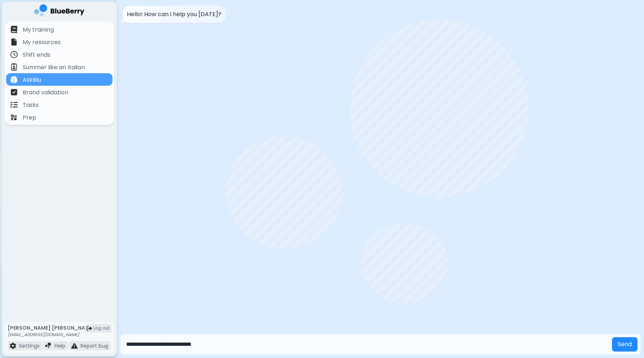  What do you see at coordinates (89, 328) in the screenshot?
I see `img: logout` at bounding box center [89, 328].